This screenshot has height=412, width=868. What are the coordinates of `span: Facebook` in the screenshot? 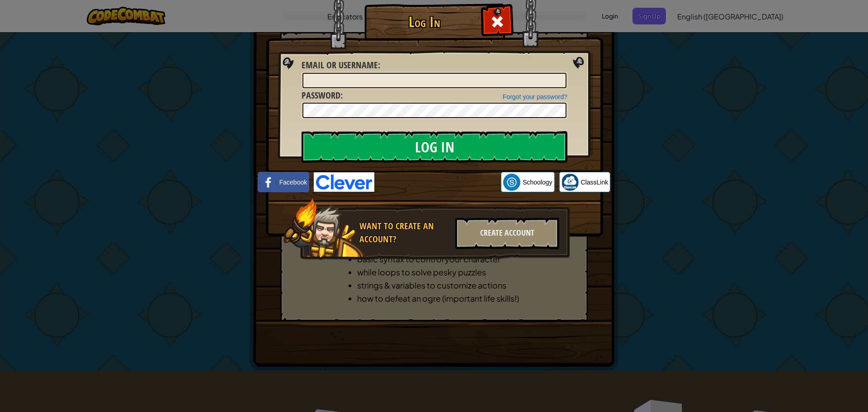 It's located at (293, 182).